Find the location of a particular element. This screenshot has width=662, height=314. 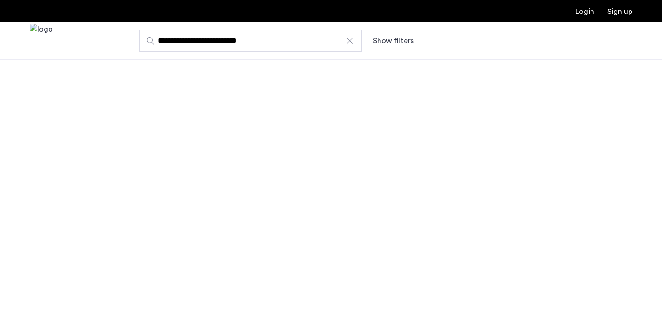

button: Show or hide filters is located at coordinates (394, 41).